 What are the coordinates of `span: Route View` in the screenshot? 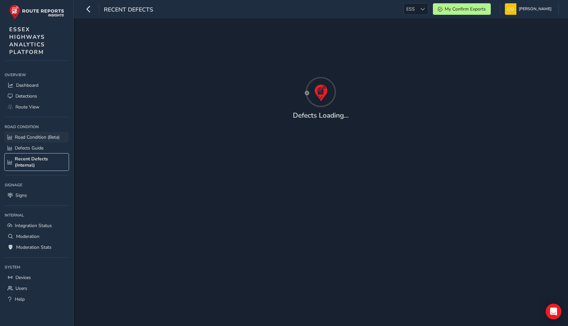 It's located at (27, 107).